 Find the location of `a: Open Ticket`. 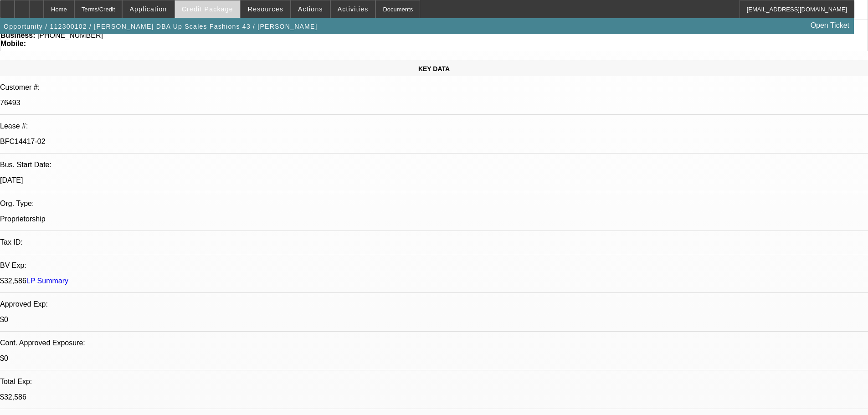

a: Open Ticket is located at coordinates (830, 26).